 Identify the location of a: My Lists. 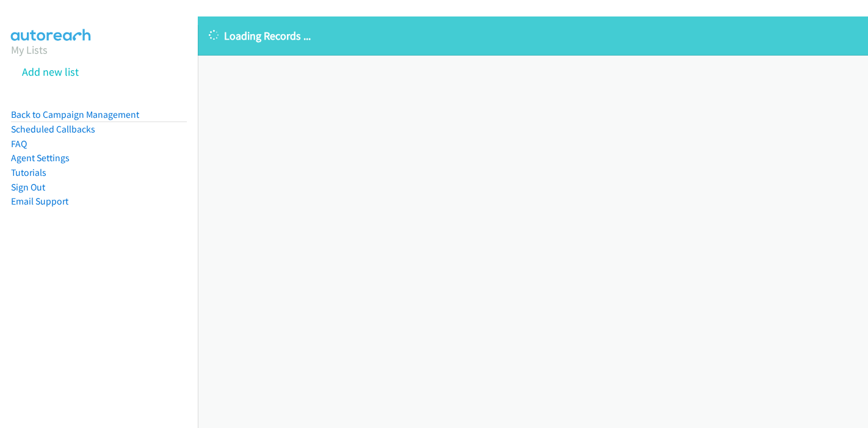
(29, 50).